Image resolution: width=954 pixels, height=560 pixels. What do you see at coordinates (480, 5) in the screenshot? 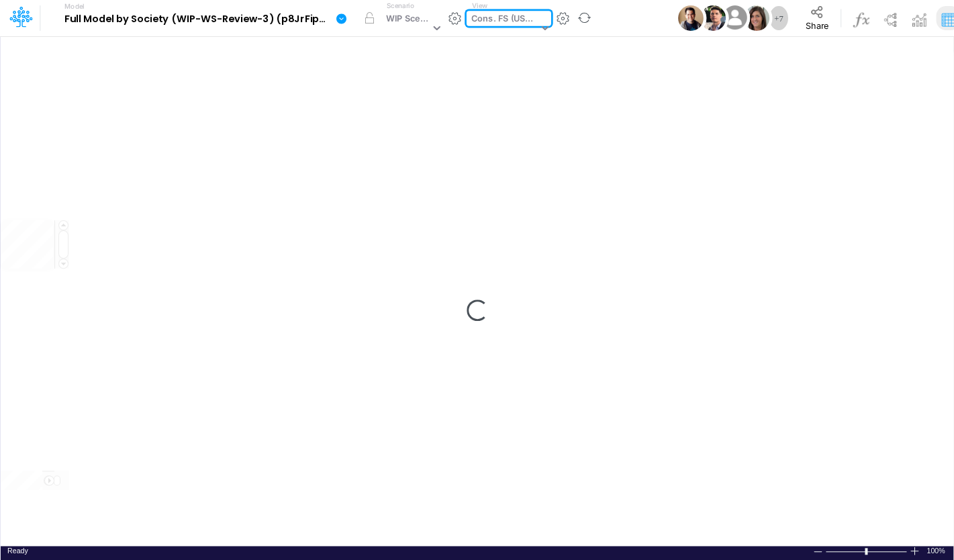
I see `label: View` at bounding box center [480, 5].